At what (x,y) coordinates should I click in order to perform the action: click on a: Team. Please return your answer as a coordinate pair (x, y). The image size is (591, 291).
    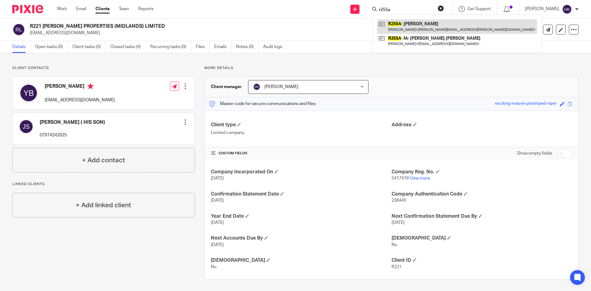
    Looking at the image, I should click on (124, 9).